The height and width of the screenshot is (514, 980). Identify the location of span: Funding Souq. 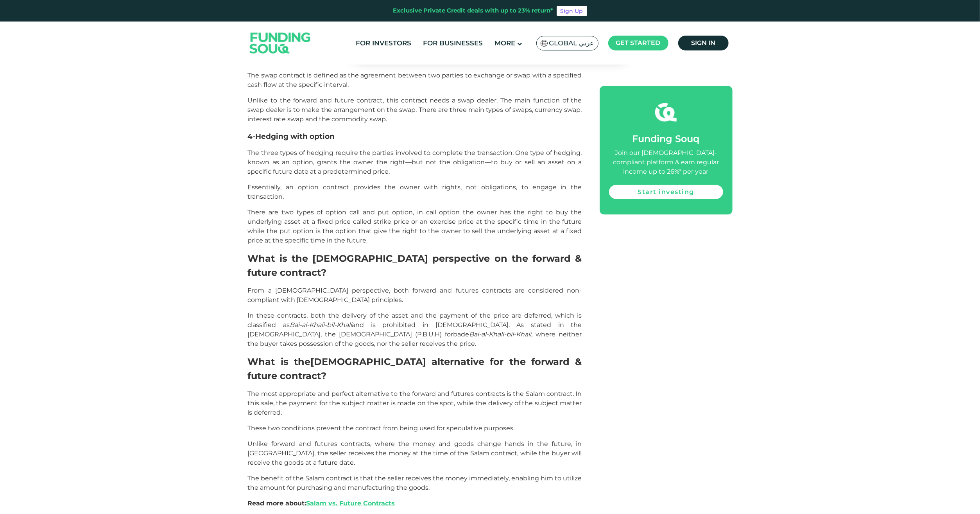
(666, 138).